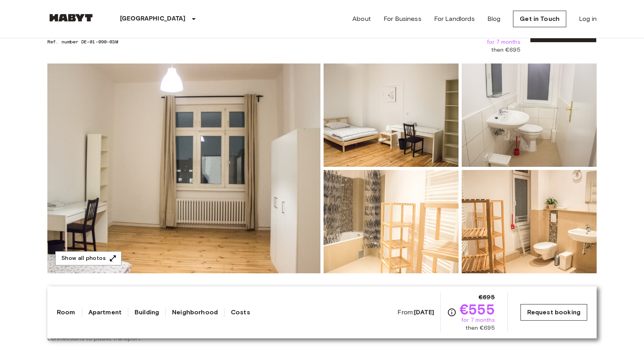 The width and height of the screenshot is (644, 351). I want to click on a: Blog, so click(494, 19).